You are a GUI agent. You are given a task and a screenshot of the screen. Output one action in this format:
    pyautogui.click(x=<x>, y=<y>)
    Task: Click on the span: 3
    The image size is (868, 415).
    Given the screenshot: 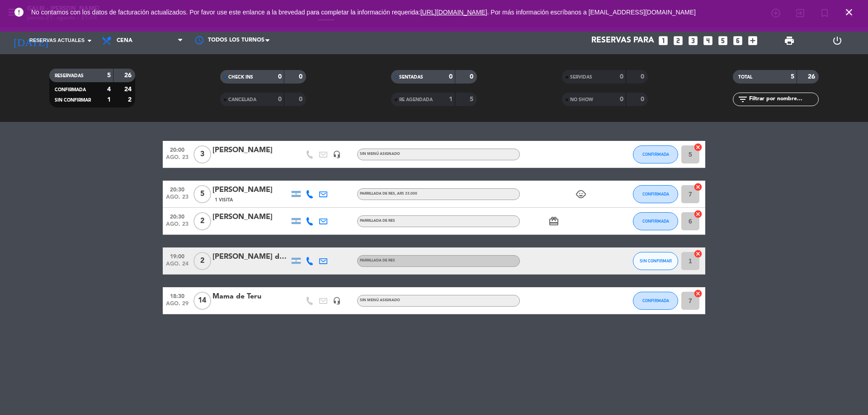 What is the action you would take?
    pyautogui.click(x=203, y=155)
    